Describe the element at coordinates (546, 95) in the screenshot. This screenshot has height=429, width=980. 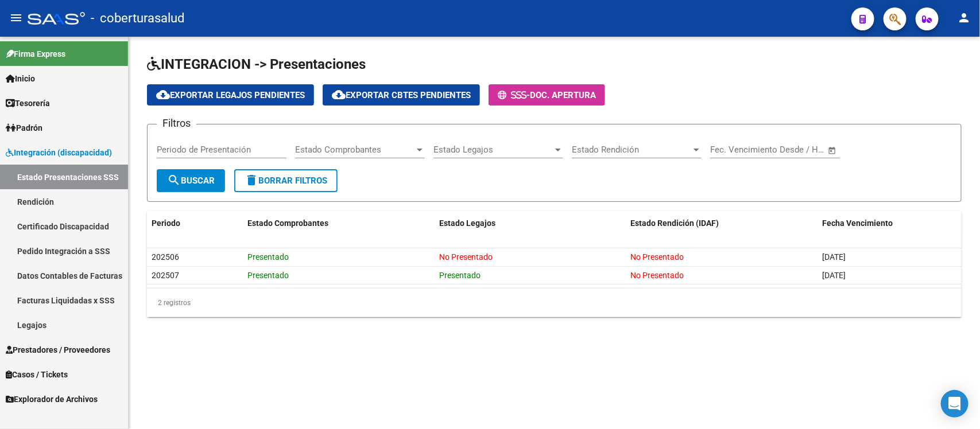
I see `button: -Doc. Apertura` at that location.